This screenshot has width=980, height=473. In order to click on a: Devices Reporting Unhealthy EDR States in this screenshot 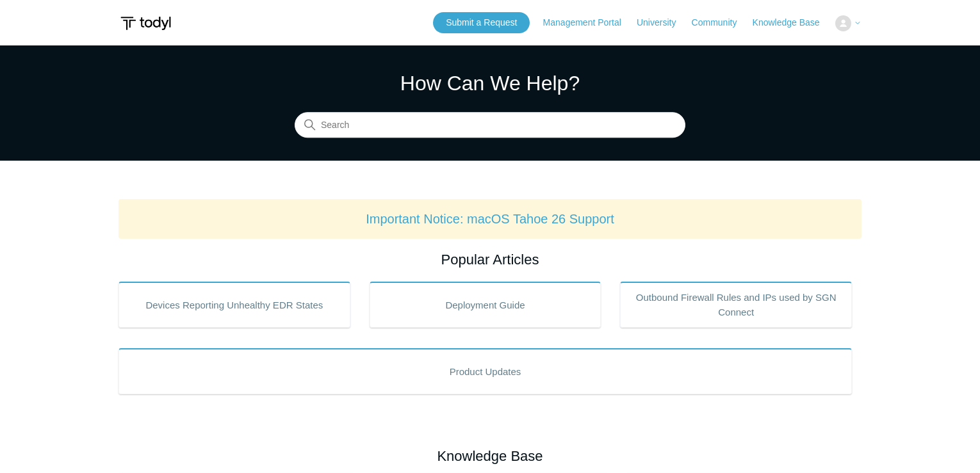, I will do `click(234, 305)`.